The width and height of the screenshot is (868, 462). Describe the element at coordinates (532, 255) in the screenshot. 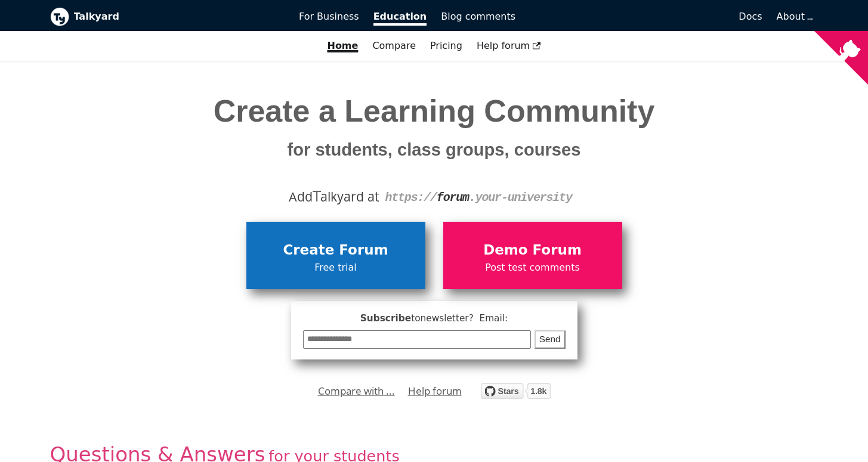

I see `a: Demo ForumPost test comments` at that location.